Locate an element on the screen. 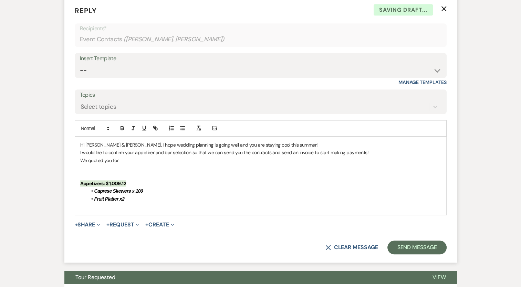 This screenshot has width=521, height=287. span: Reply is located at coordinates (86, 11).